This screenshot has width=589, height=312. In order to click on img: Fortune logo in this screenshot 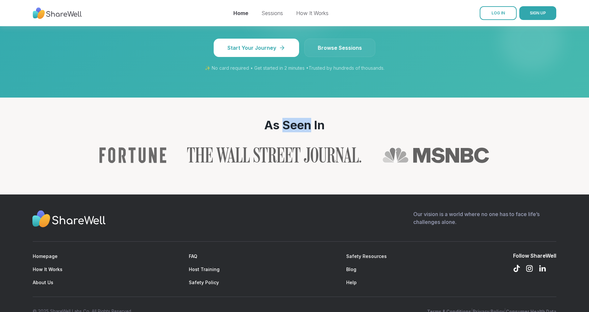, I will do `click(133, 155)`.